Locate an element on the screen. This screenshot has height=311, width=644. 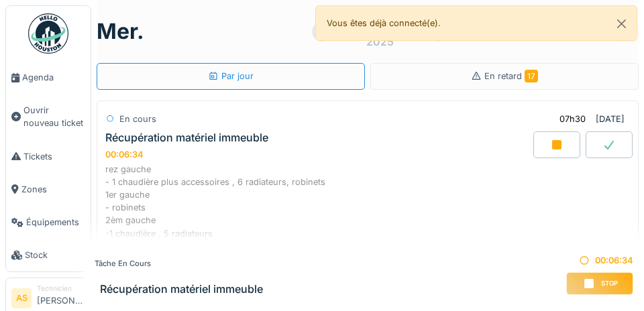
span: Ouvrir nouveau ticket is located at coordinates (54, 117).